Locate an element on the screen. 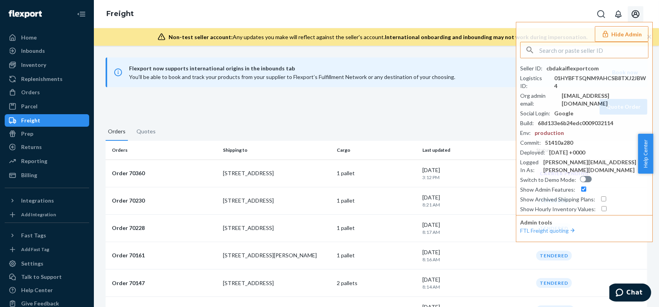 The image size is (659, 307). div: Logged In As : is located at coordinates (530, 166).